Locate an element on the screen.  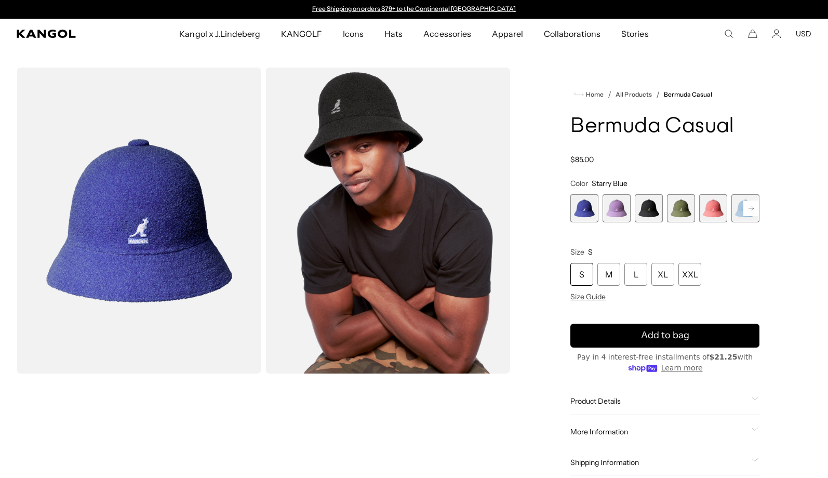
img: black is located at coordinates (387, 220).